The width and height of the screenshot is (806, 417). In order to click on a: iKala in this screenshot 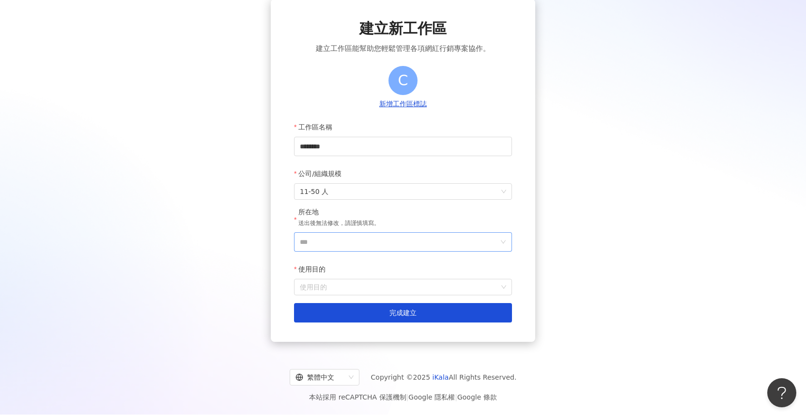, I will do `click(441, 377)`.